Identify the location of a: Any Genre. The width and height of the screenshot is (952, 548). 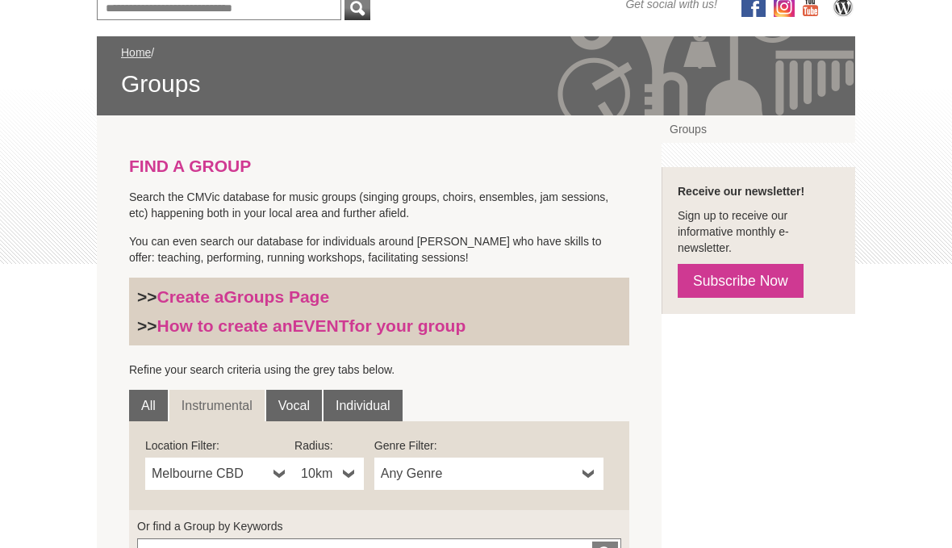
(489, 474).